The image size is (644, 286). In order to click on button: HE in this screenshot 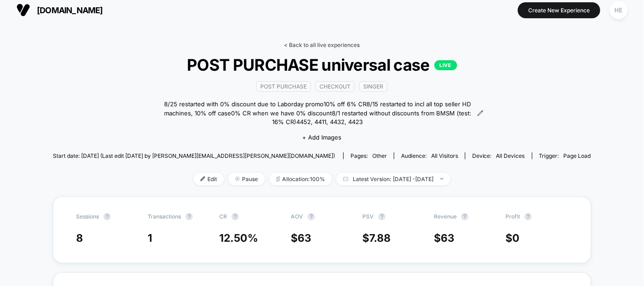, I will do `click(618, 10)`.